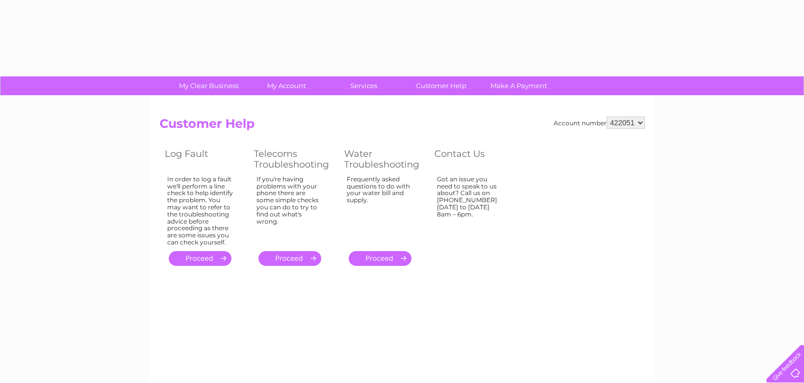  What do you see at coordinates (402, 126) in the screenshot?
I see `h2: Customer Help` at bounding box center [402, 126].